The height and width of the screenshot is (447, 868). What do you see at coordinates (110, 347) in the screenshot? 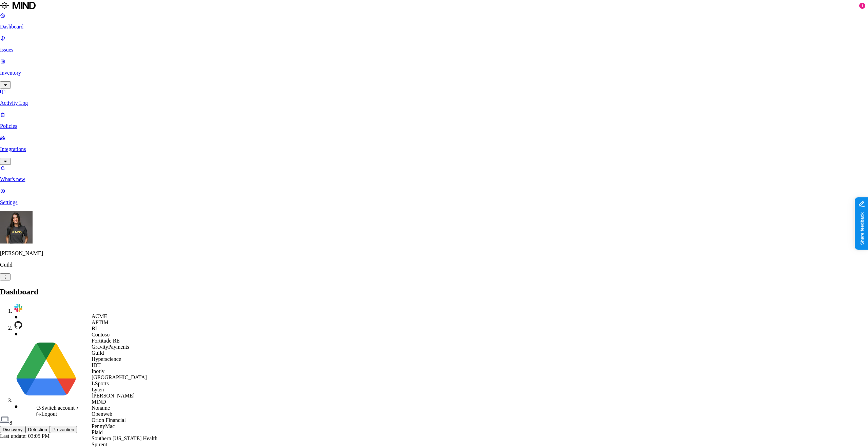
I see `span: GravityPayments` at bounding box center [110, 347].